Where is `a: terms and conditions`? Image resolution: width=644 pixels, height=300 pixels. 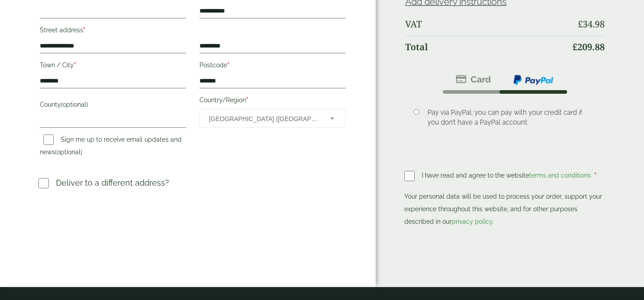
a: terms and conditions is located at coordinates (560, 175).